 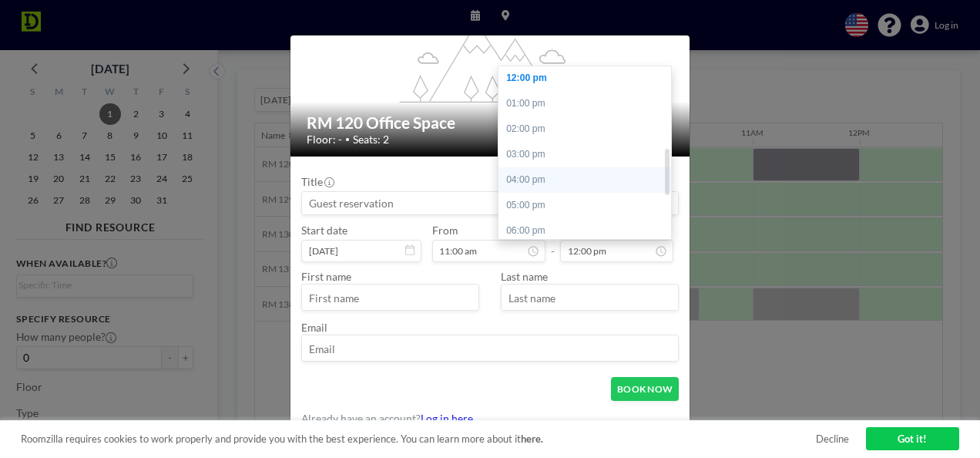 What do you see at coordinates (645, 388) in the screenshot?
I see `button: BOOK NOW` at bounding box center [645, 388].